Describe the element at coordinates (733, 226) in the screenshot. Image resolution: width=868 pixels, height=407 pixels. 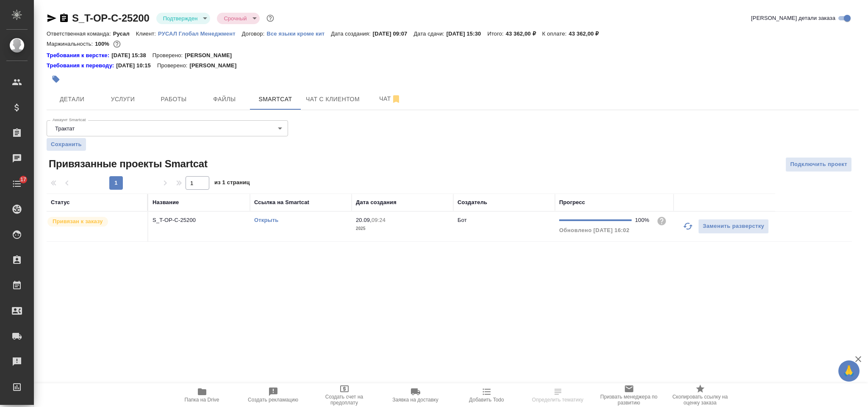
I see `span: Заменить разверстку` at that location.